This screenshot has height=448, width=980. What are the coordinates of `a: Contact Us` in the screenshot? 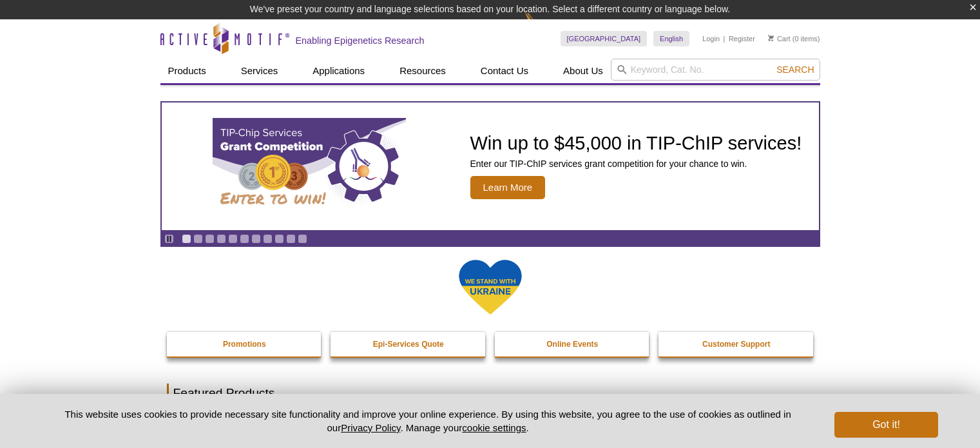 It's located at (505, 71).